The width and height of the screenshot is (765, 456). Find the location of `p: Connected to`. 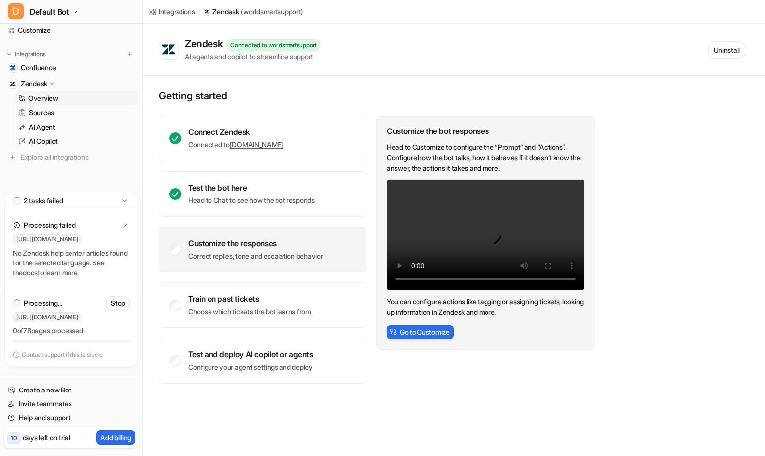

p: Connected to is located at coordinates (236, 145).